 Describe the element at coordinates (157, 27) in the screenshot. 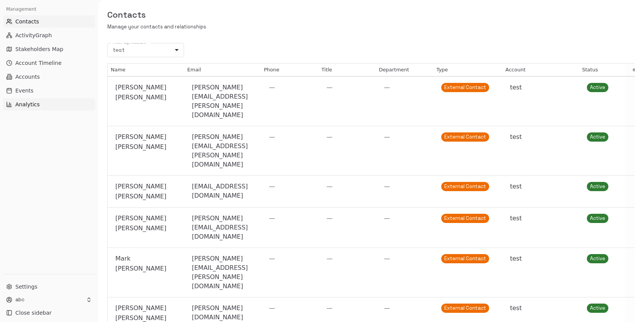

I see `p: Manage your contacts and relationships` at that location.